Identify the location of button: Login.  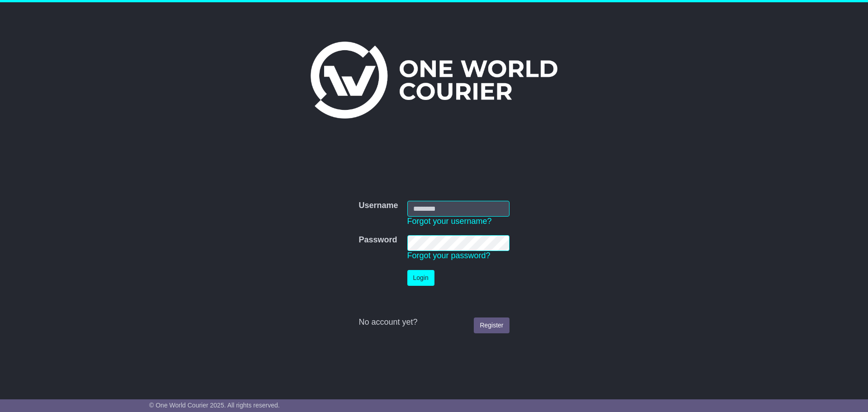
(421, 278).